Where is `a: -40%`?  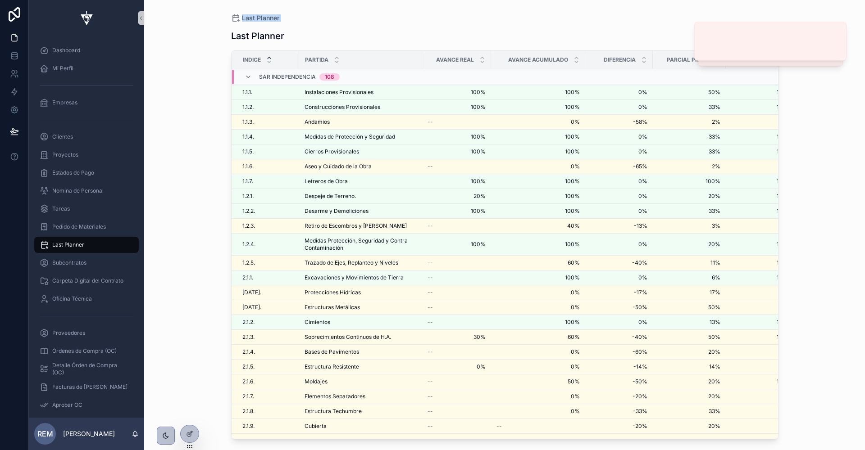
a: -40% is located at coordinates (619, 263).